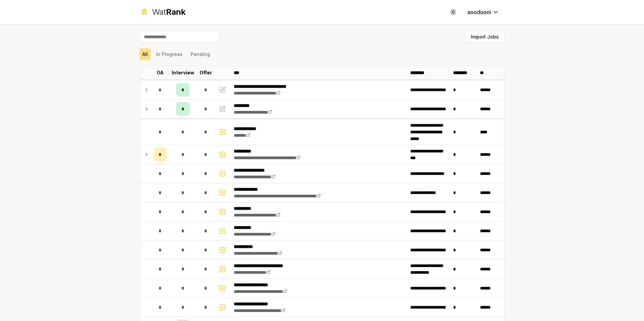  Describe the element at coordinates (160, 73) in the screenshot. I see `p: OA` at that location.